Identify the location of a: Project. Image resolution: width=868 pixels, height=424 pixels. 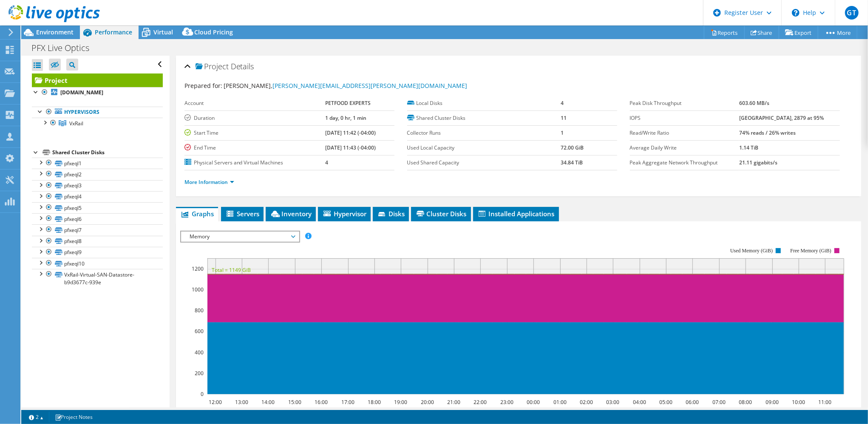
(97, 81).